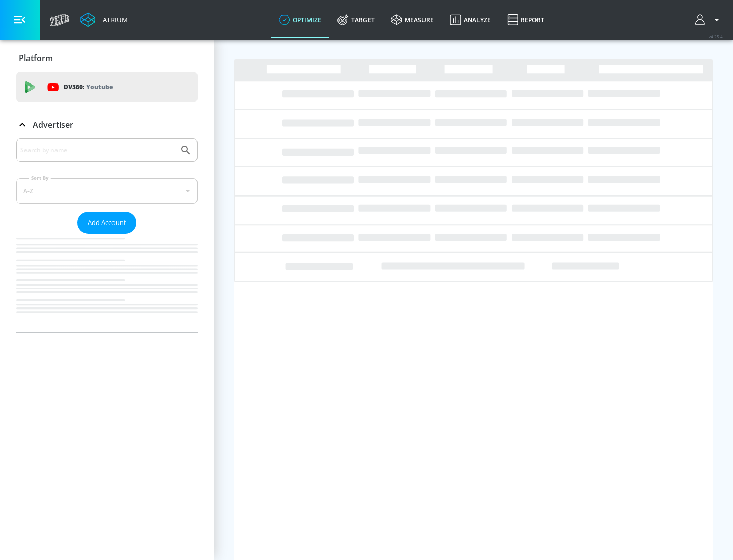  Describe the element at coordinates (107, 58) in the screenshot. I see `div: Platform` at that location.